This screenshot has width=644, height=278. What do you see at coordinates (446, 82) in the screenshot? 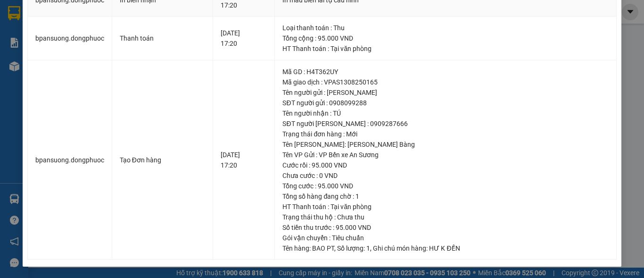
I see `div: Mã giao dịch : VPAS1308250165` at bounding box center [446, 82].